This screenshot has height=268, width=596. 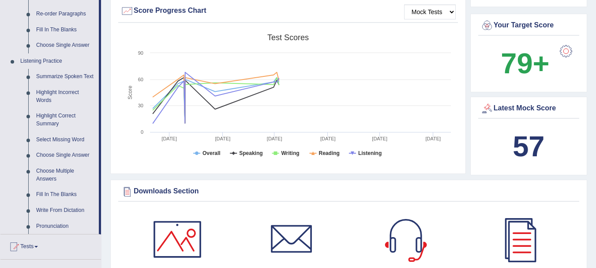 I want to click on div: Downloads Section, so click(x=348, y=191).